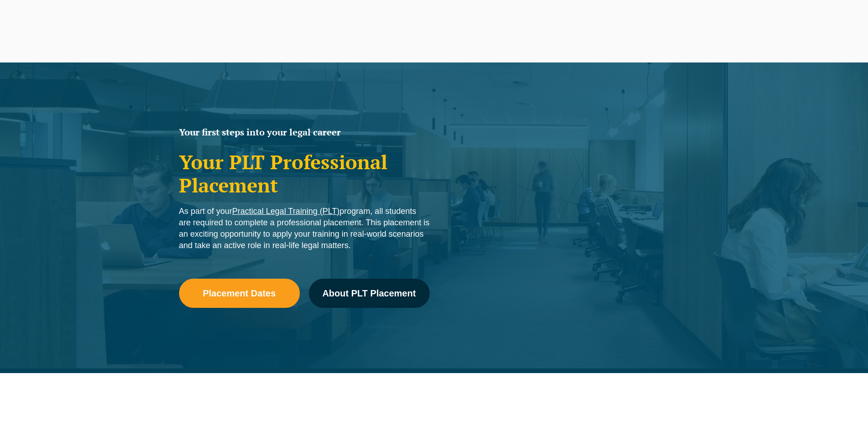  What do you see at coordinates (304, 132) in the screenshot?
I see `h2: Your first steps into your legal career` at bounding box center [304, 132].